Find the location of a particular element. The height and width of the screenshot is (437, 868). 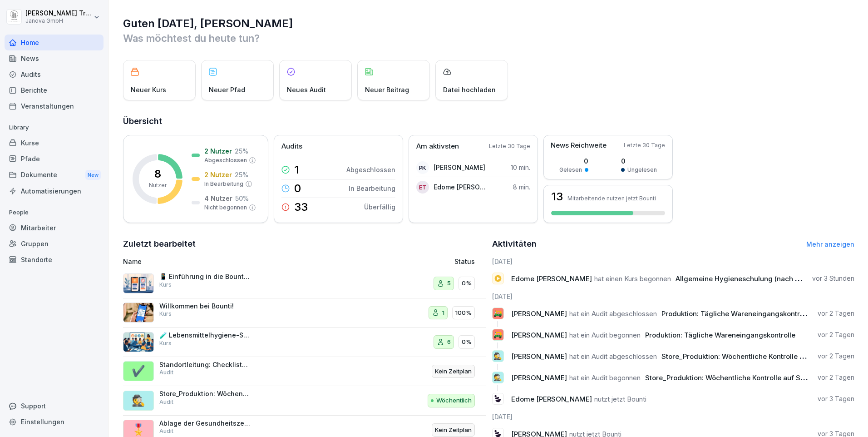

p: Ablage der Gesundheitszeugnisse der MA is located at coordinates (205, 423).